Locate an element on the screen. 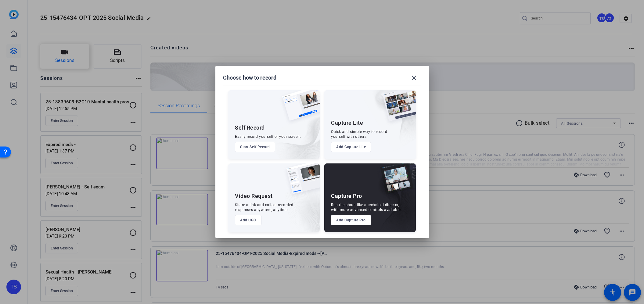 Image resolution: width=644 pixels, height=304 pixels. mat-icon: close is located at coordinates (414, 78).